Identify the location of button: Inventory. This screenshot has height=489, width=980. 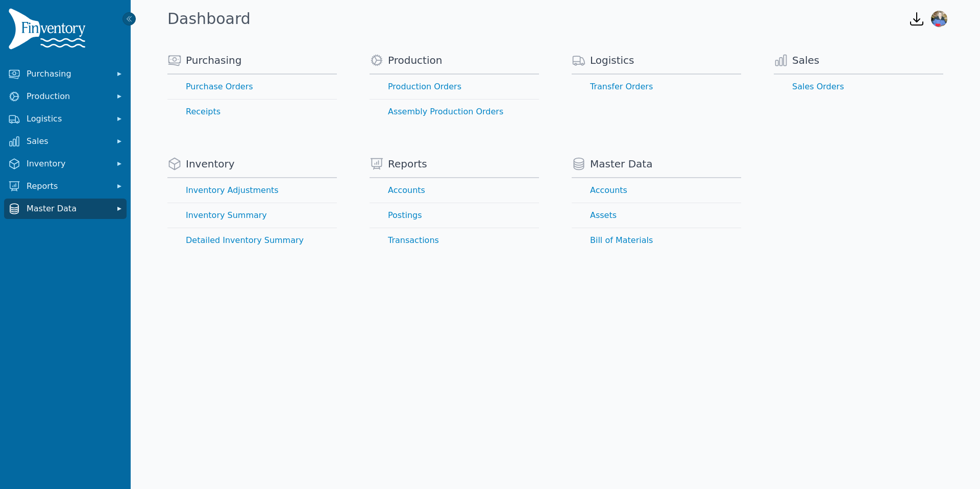
(65, 164).